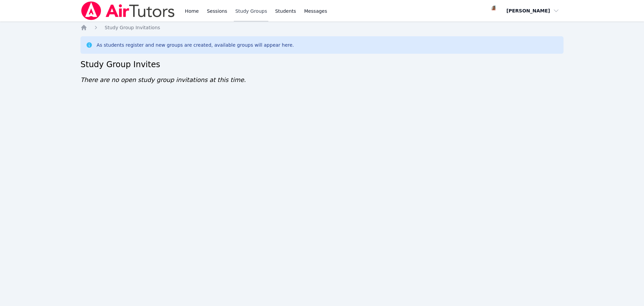 The height and width of the screenshot is (306, 644). I want to click on span: There are no open study group invitations at this time., so click(163, 80).